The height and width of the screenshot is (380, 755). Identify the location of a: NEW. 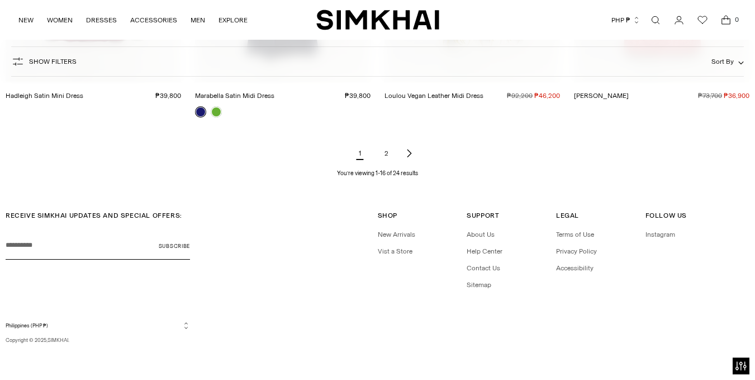
(26, 20).